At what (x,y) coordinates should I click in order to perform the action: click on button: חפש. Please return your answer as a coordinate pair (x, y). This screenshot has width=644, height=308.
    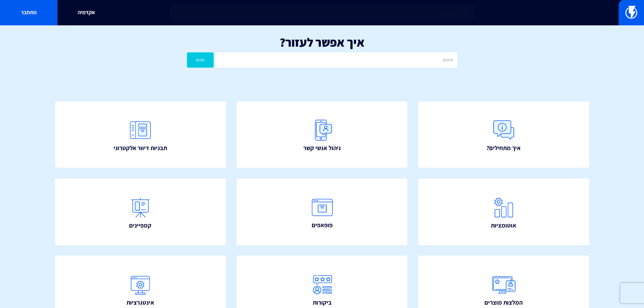
    Looking at the image, I should click on (201, 60).